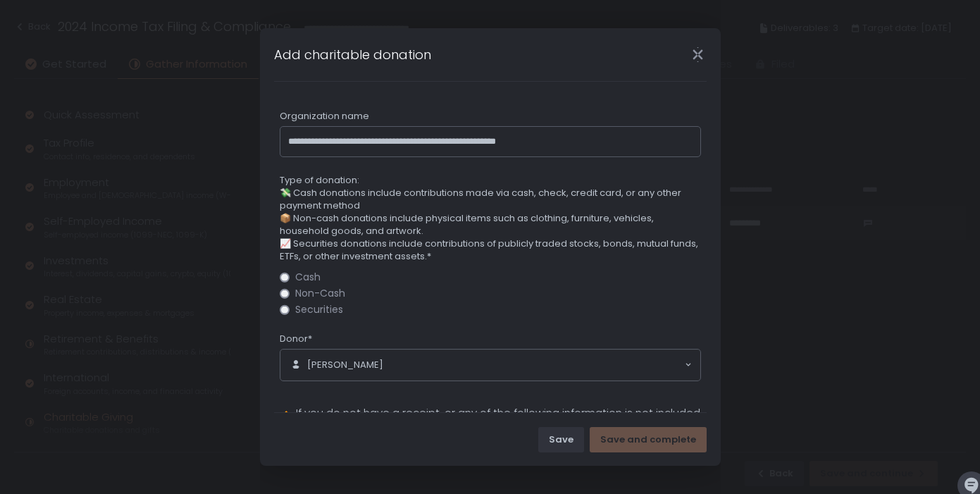 This screenshot has width=980, height=494. What do you see at coordinates (491, 365) in the screenshot?
I see `div: Search for option` at bounding box center [491, 365].